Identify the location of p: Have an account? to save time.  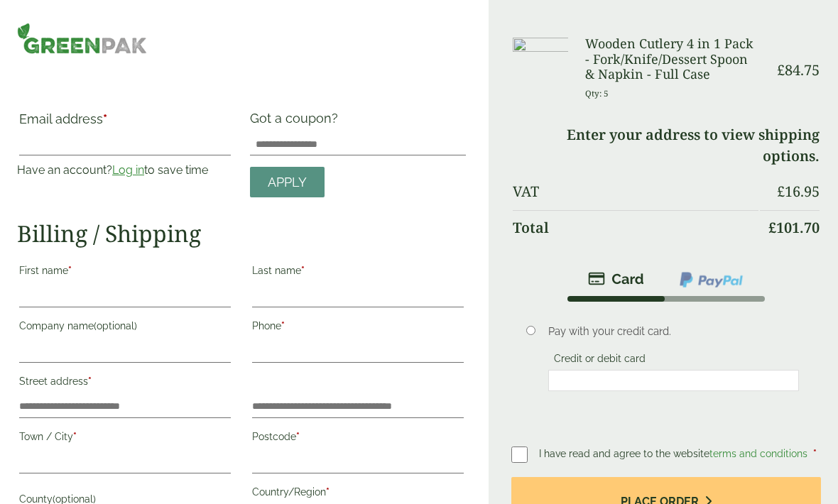
(125, 171).